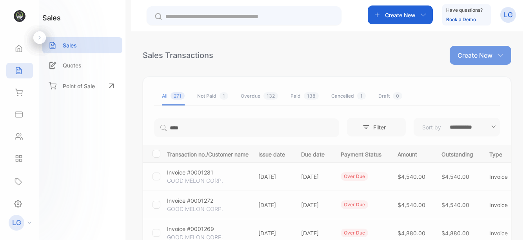 The image size is (523, 240). Describe the element at coordinates (313, 153) in the screenshot. I see `p: Due date` at that location.